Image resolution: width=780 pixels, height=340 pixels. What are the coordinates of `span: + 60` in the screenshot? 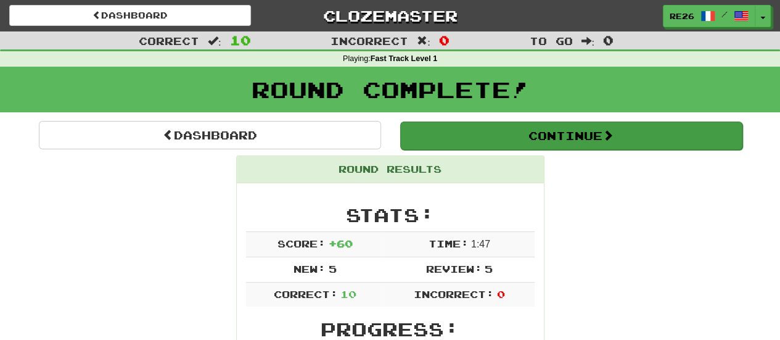 It's located at (340, 243).